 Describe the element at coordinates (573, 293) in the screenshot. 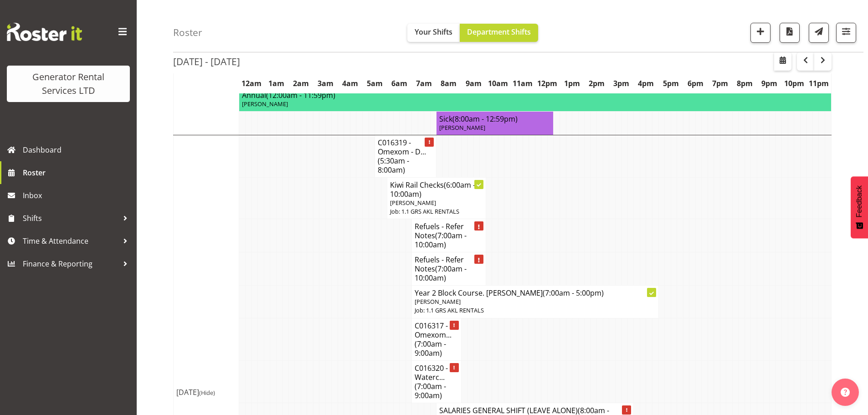

I see `span: (7:00am - 5:00pm)` at that location.